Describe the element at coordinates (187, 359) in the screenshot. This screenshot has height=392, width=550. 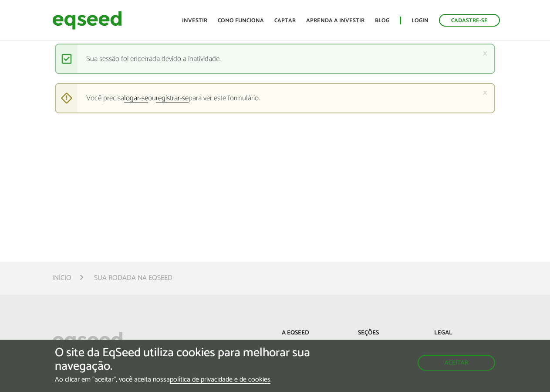
I see `h5: O site da EqSeed utiliza cookies para melhorar sua navegação.` at that location.